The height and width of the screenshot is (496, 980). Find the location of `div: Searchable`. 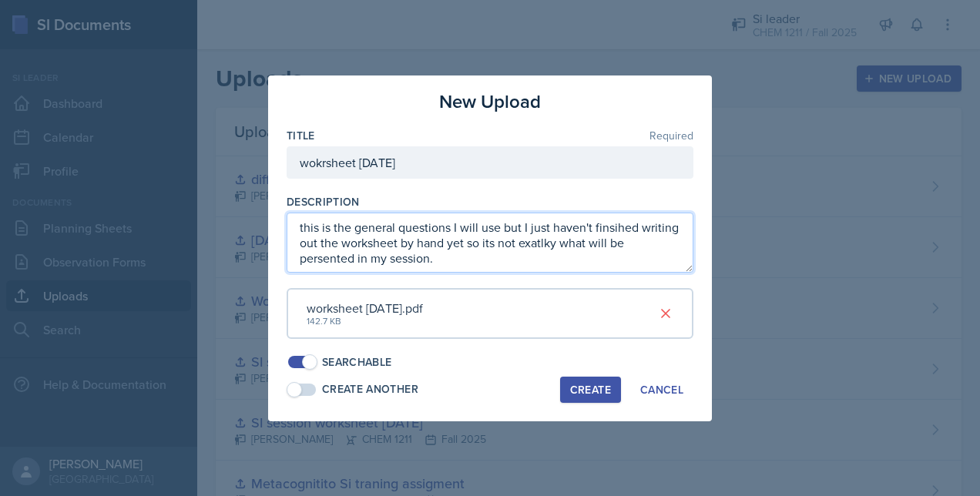

div: Searchable is located at coordinates (357, 362).